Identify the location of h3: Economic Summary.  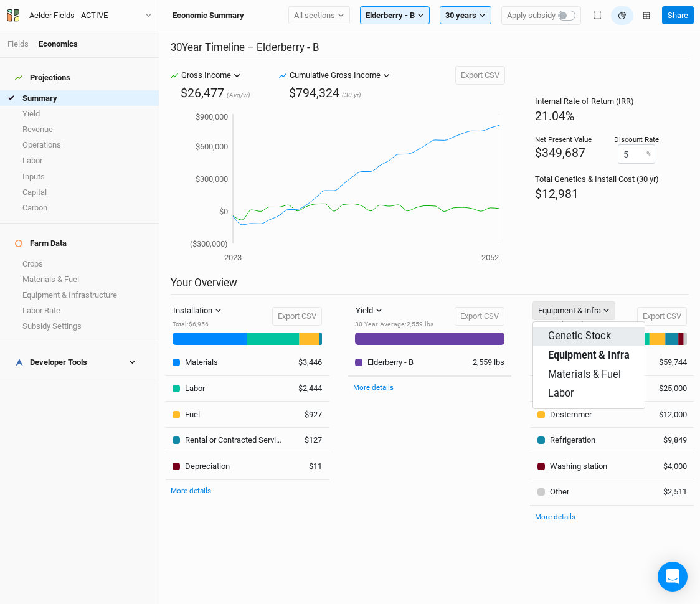
(208, 16).